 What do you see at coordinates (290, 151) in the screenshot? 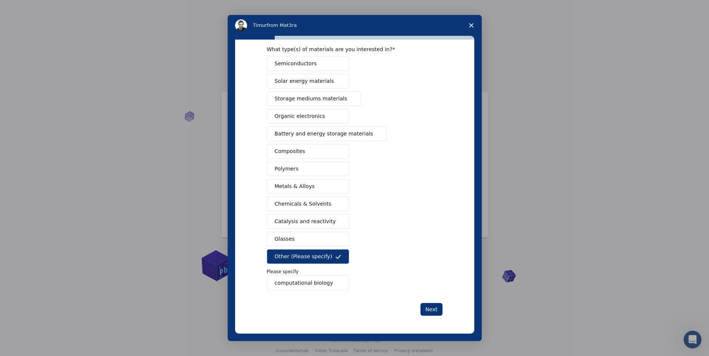
I see `span: Composites` at bounding box center [290, 151].